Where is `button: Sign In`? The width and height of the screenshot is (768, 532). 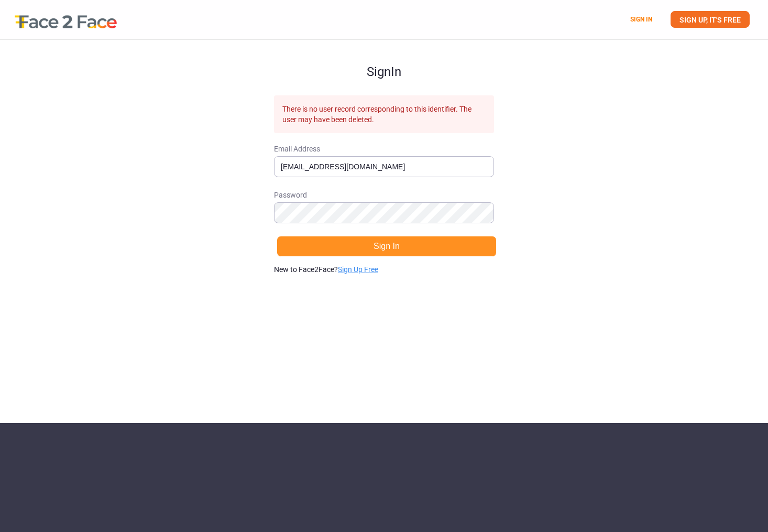 button: Sign In is located at coordinates (386, 247).